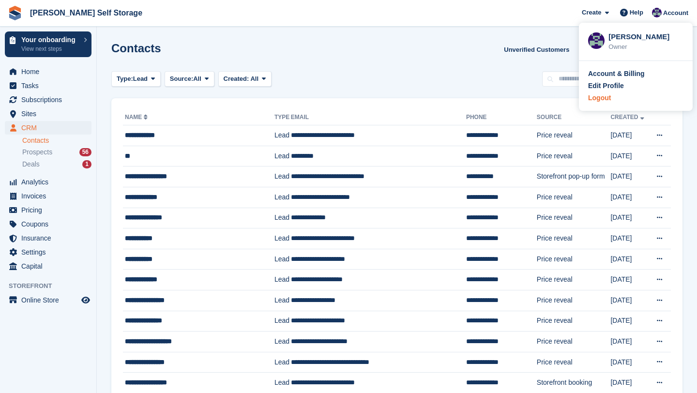  What do you see at coordinates (283, 118) in the screenshot?
I see `th: Type` at bounding box center [283, 118].